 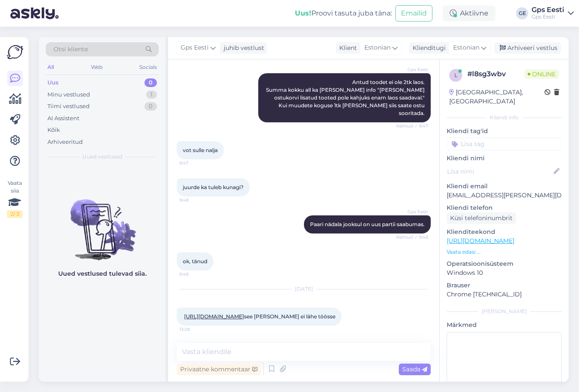 What do you see at coordinates (496, 74) in the screenshot?
I see `div: # l8sg3wbv` at bounding box center [496, 74].